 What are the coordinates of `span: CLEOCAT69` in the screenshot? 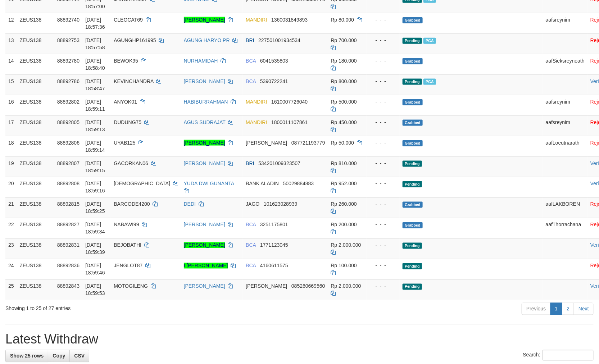 It's located at (128, 20).